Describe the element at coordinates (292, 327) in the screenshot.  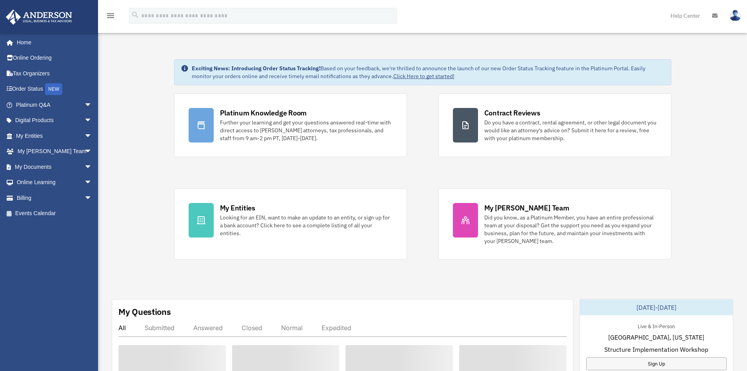
I see `div: Normal` at that location.